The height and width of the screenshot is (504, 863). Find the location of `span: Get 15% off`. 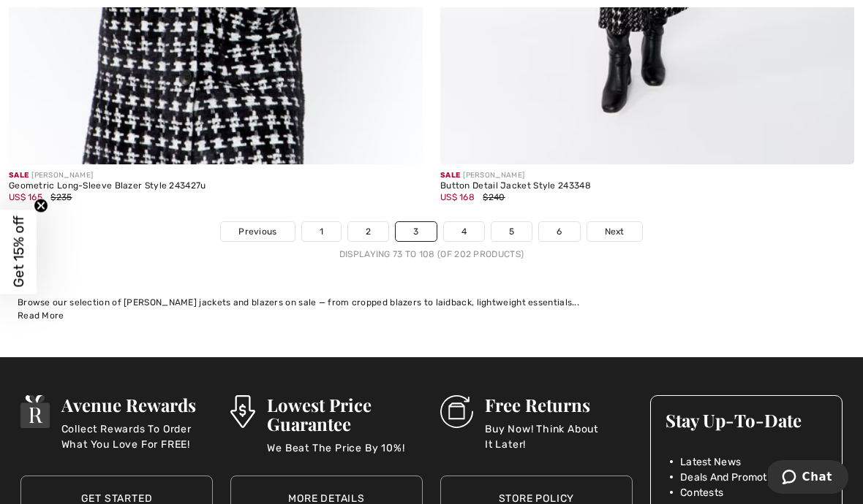

span: Get 15% off is located at coordinates (19, 252).